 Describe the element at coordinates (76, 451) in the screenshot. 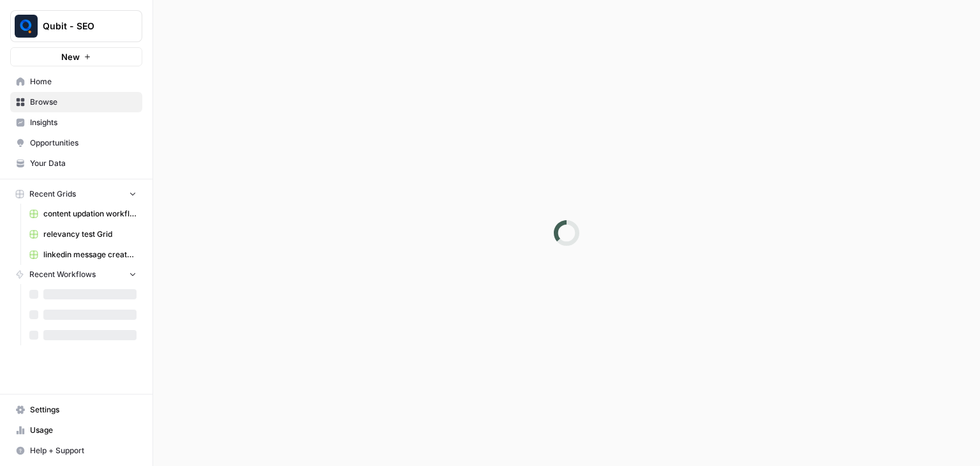

I see `button: Help + Support` at that location.